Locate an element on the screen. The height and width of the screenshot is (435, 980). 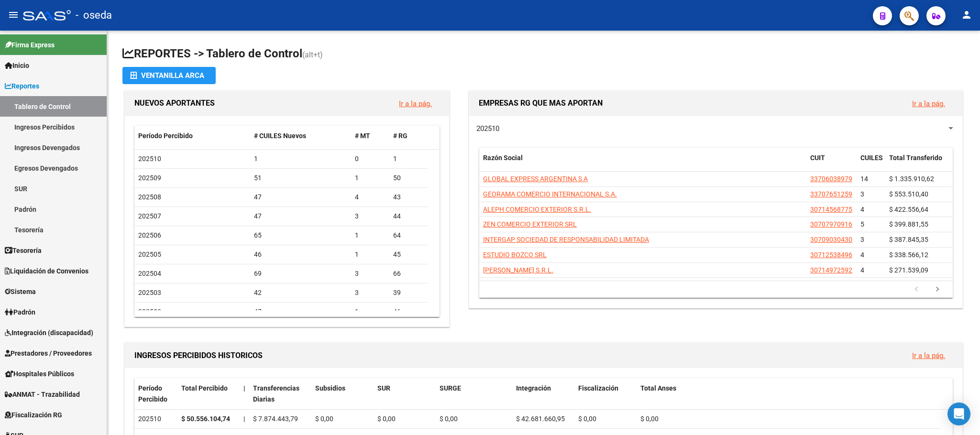
span: Tesorería is located at coordinates (22, 250).